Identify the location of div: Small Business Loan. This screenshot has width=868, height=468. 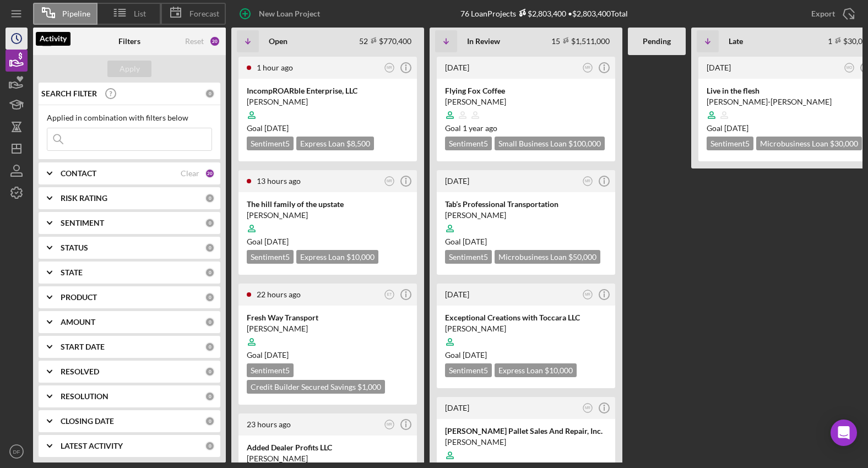
(550, 143).